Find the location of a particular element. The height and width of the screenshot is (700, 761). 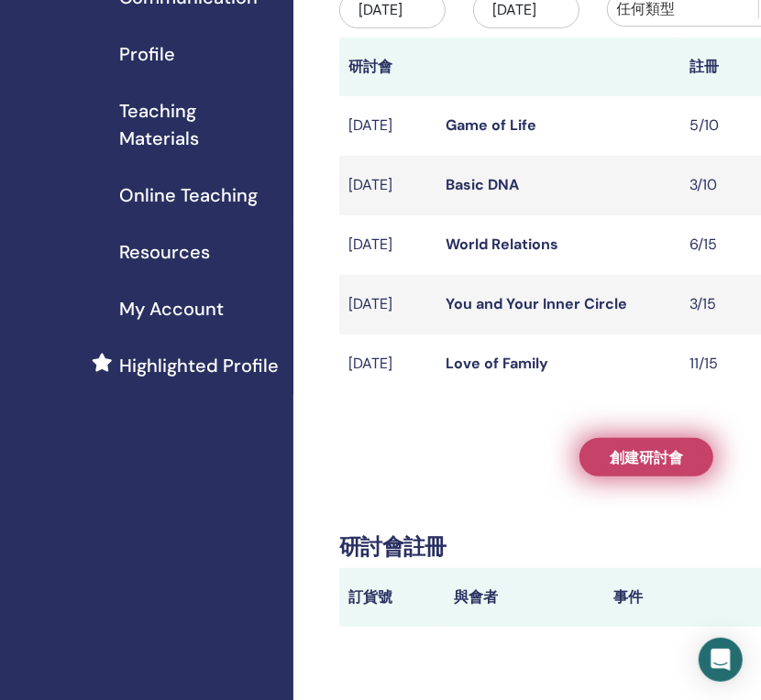

span: Resources is located at coordinates (164, 252).